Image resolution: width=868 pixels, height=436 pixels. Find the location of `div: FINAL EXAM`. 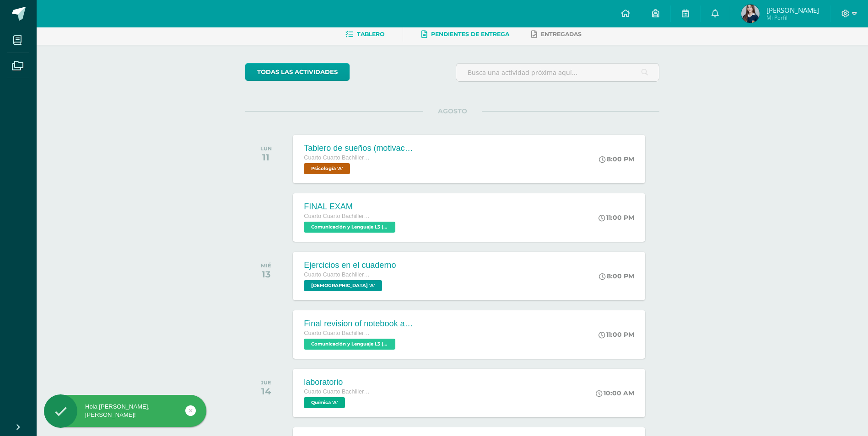

div: FINAL EXAM is located at coordinates (350, 207).